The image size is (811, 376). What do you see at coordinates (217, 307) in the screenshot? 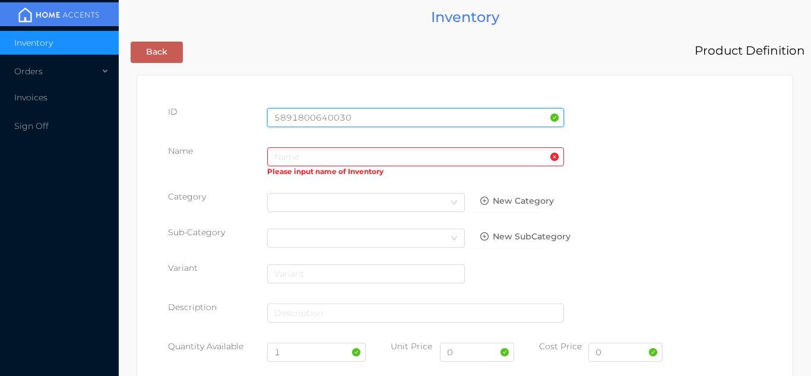
I see `p: Description` at bounding box center [217, 307].